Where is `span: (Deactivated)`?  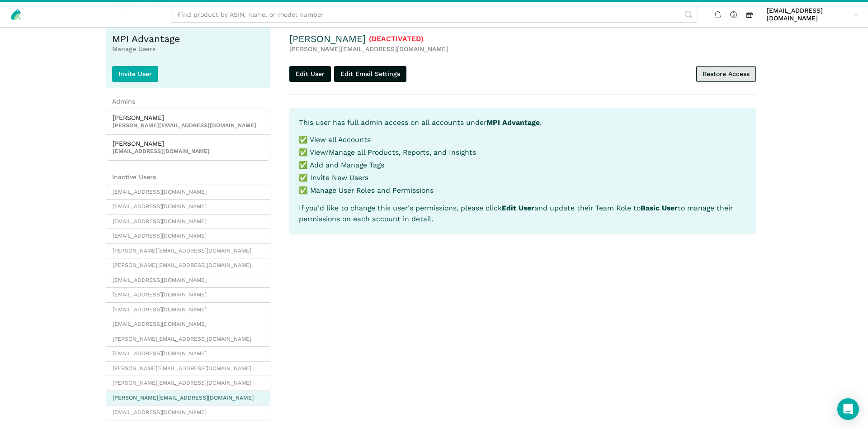
span: (Deactivated) is located at coordinates (396, 39).